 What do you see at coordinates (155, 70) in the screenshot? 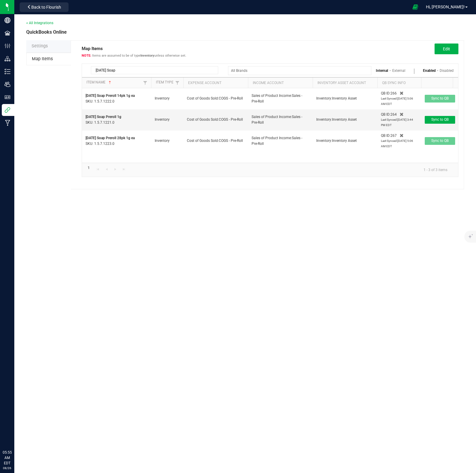
I see `input: Search by Item Name or SKU...` at bounding box center [155, 70].